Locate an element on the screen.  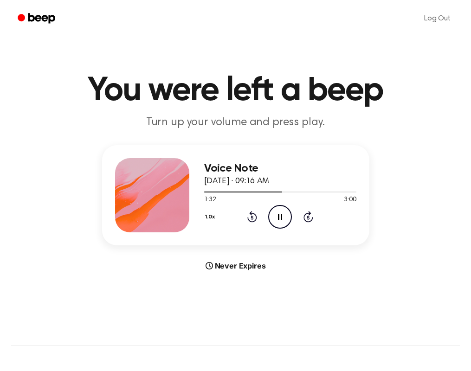
a: Beep is located at coordinates (37, 19).